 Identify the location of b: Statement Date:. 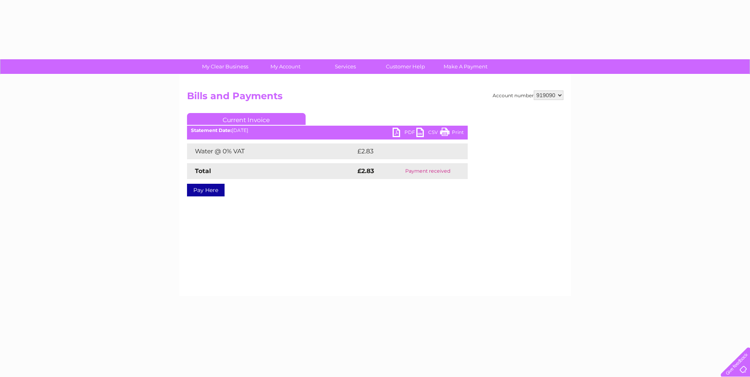
(211, 130).